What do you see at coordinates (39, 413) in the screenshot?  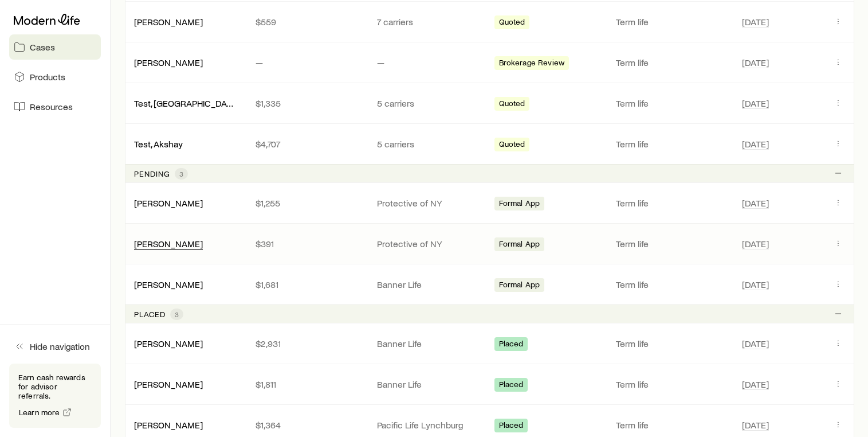 I see `span: Learn more` at bounding box center [39, 413].